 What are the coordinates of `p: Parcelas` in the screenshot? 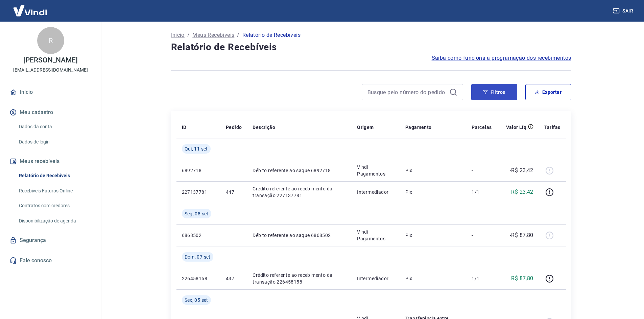 It's located at (481, 127).